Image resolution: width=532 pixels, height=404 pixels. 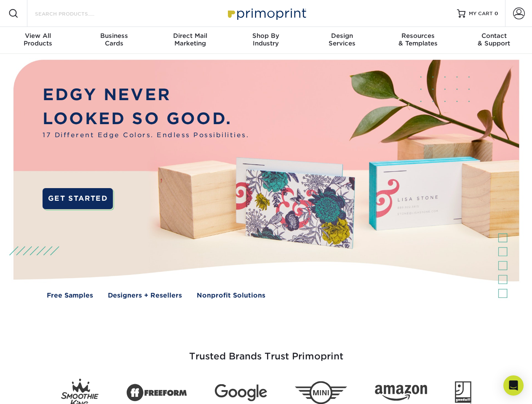 What do you see at coordinates (114, 41) in the screenshot?
I see `a: BusinessCards` at bounding box center [114, 41].